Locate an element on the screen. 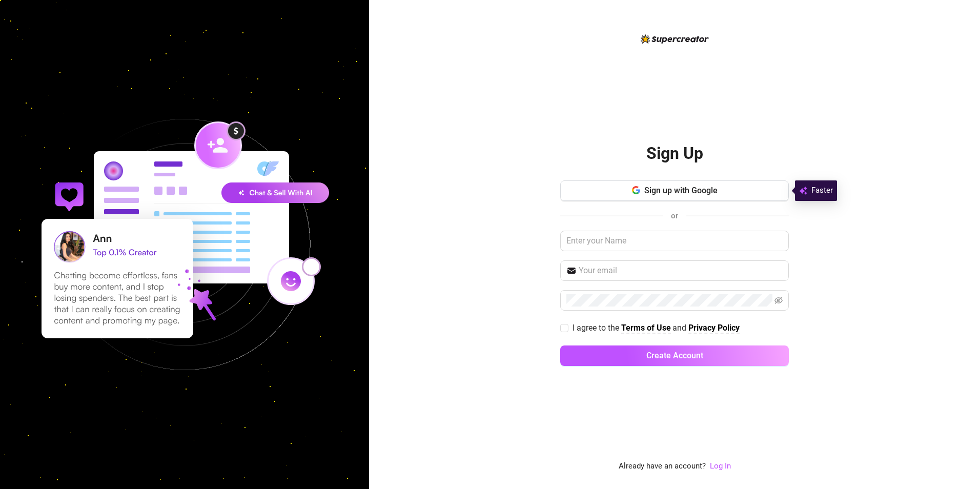  span: or is located at coordinates (675, 216).